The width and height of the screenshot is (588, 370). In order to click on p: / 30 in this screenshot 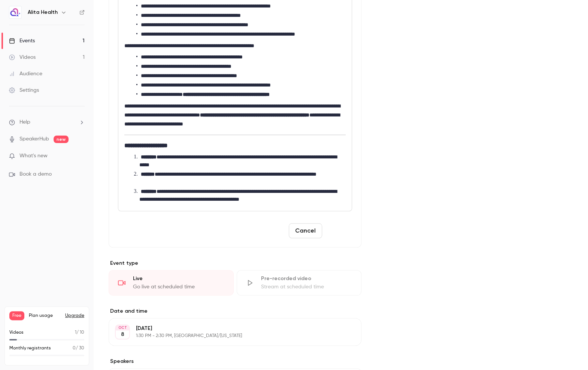, I will do `click(78, 348)`.